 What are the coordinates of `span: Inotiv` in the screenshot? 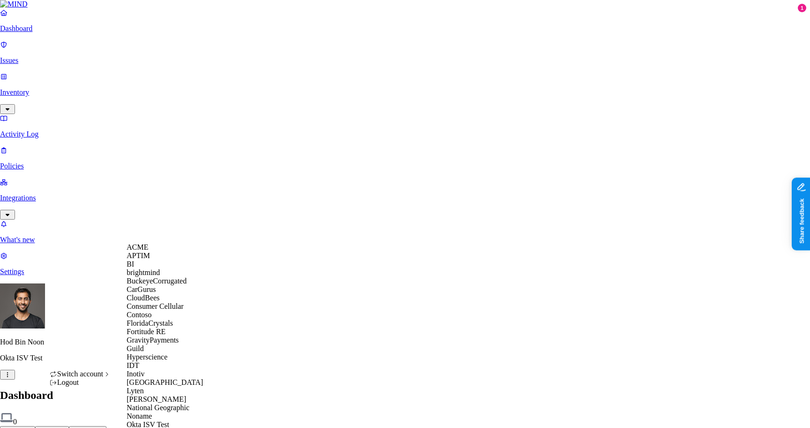 It's located at (136, 373).